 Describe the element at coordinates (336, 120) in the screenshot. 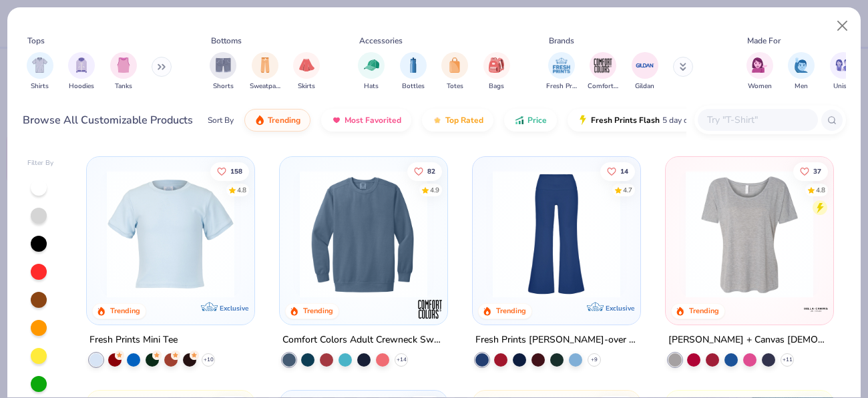

I see `img: most_fav.gif` at that location.